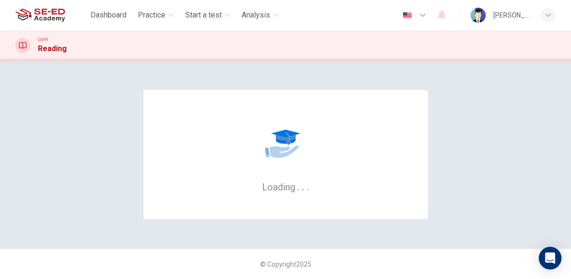  I want to click on img: SE-ED Academy logo, so click(40, 15).